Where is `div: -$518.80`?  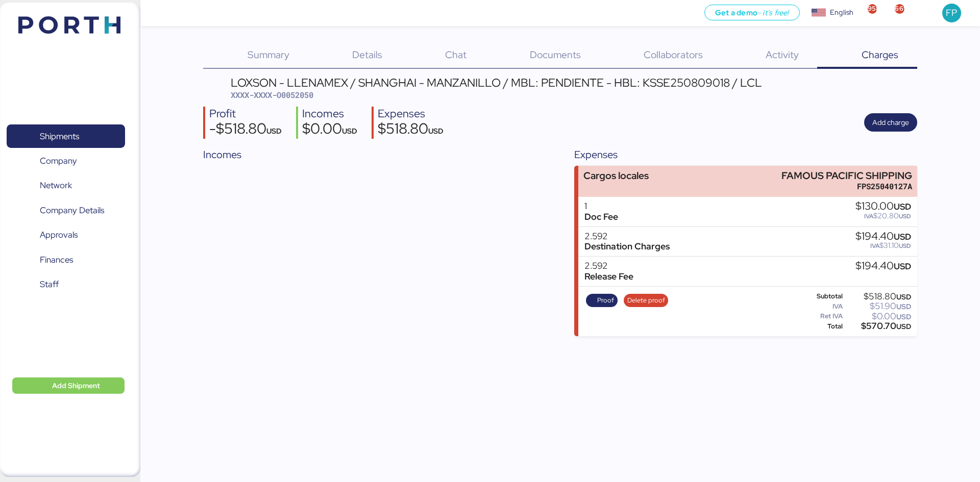
div: -$518.80 is located at coordinates (245, 130).